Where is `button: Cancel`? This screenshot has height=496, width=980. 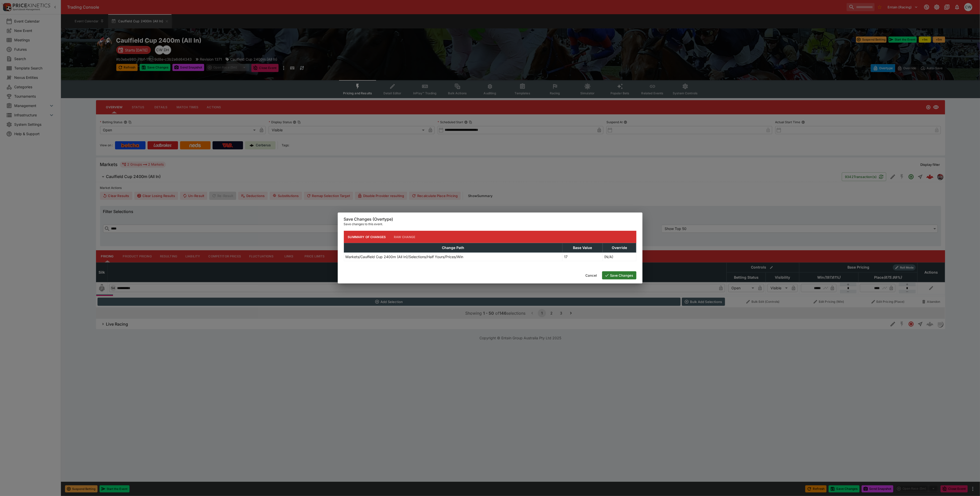
button: Cancel is located at coordinates (591, 276).